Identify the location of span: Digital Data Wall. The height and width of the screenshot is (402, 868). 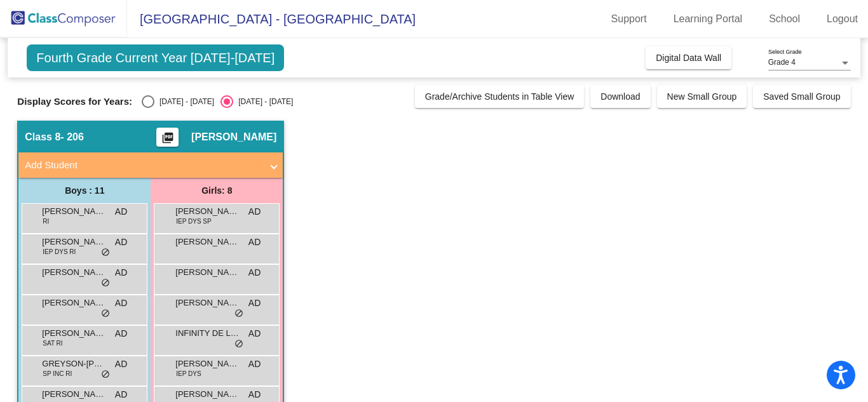
(688, 58).